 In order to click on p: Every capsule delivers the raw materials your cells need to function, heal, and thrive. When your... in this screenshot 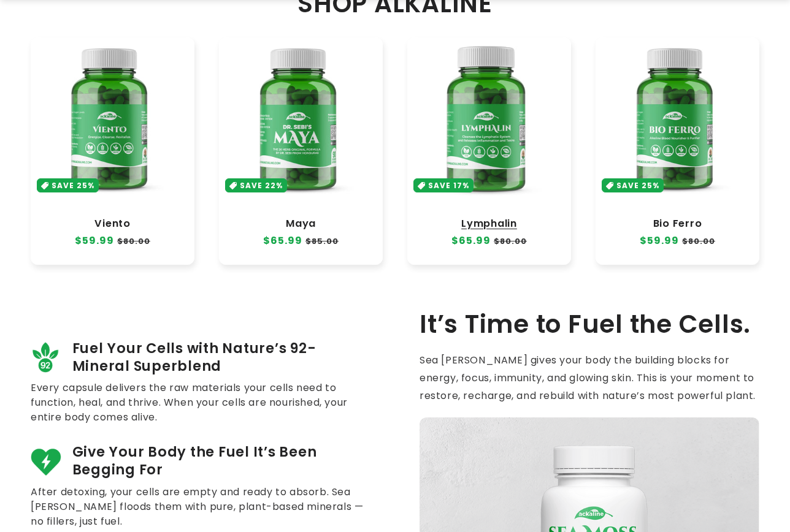, I will do `click(200, 402)`.